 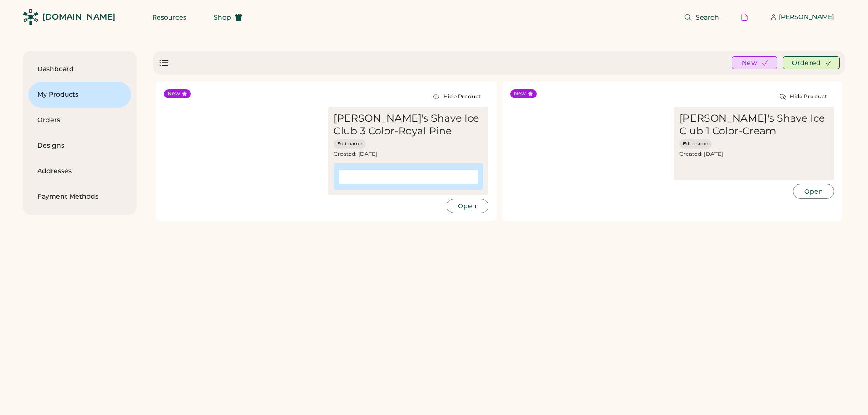 I want to click on button: Search, so click(x=701, y=17).